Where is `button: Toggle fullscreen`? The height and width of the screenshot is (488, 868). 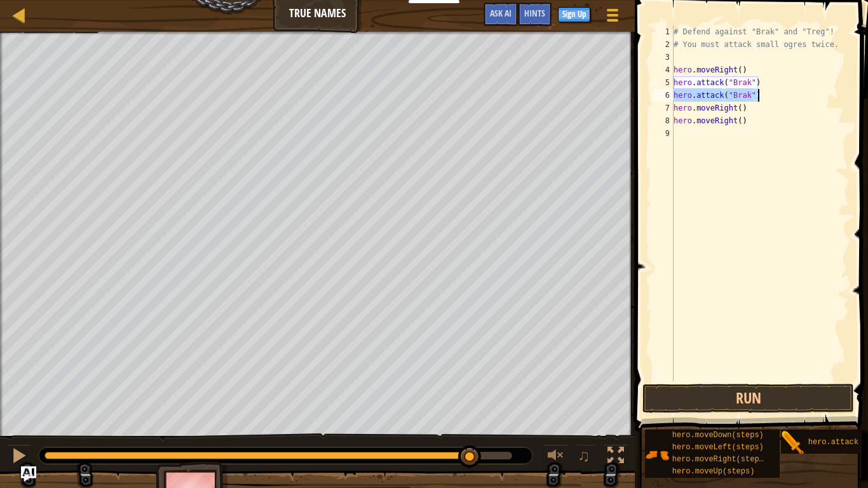
button: Toggle fullscreen is located at coordinates (616, 457).